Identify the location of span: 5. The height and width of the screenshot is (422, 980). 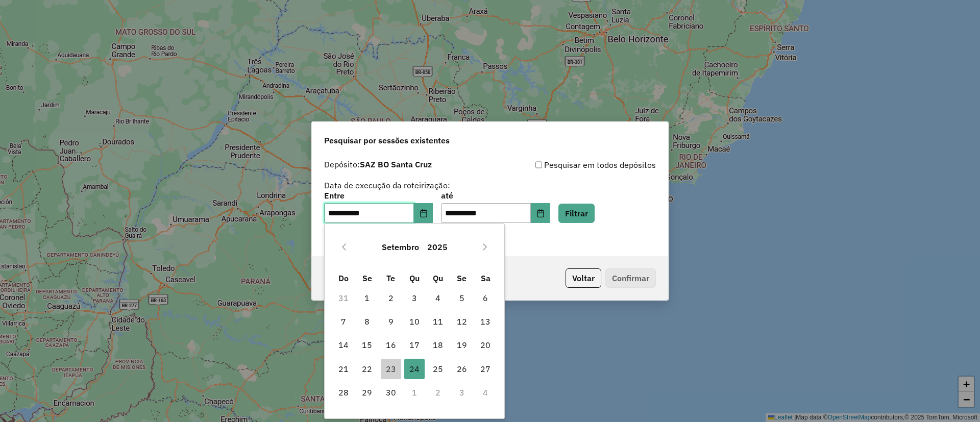
(462, 298).